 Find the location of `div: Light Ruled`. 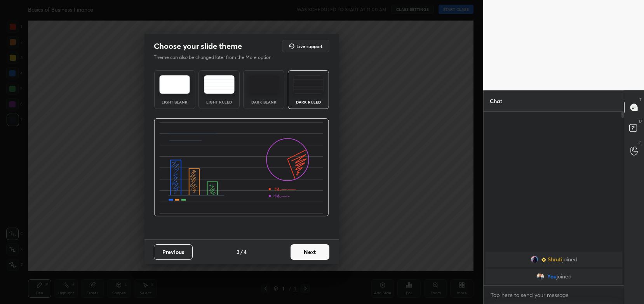

div: Light Ruled is located at coordinates (219, 102).